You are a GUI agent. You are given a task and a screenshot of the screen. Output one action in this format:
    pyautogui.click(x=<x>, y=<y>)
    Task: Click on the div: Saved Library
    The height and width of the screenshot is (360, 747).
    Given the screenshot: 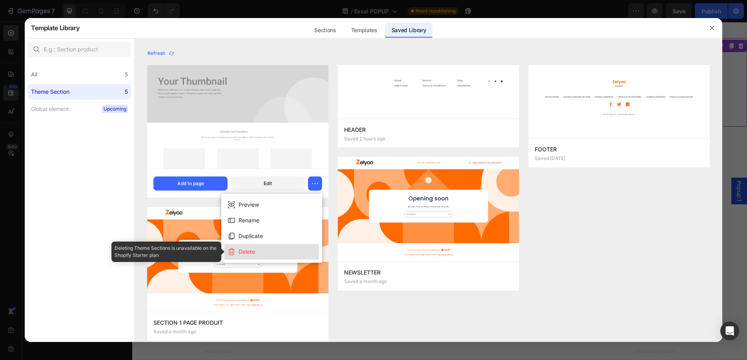 What is the action you would take?
    pyautogui.click(x=409, y=30)
    